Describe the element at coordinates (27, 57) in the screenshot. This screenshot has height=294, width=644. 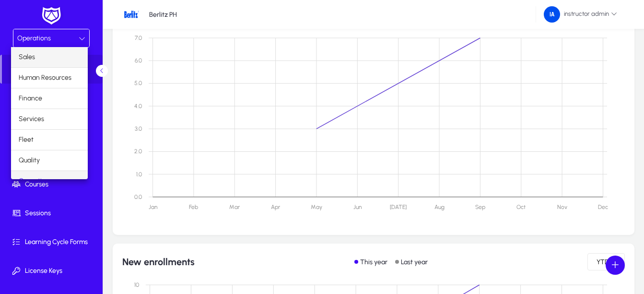
I see `span: Sales` at that location.